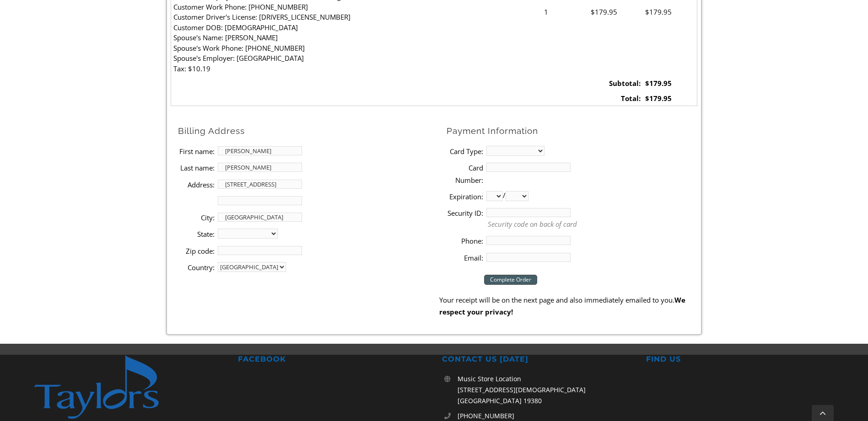 The height and width of the screenshot is (421, 868). Describe the element at coordinates (465, 197) in the screenshot. I see `label: Expiration:` at that location.